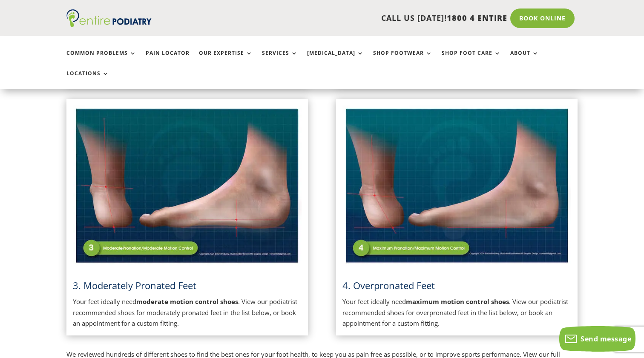  What do you see at coordinates (187, 313) in the screenshot?
I see `p: Your feet ideally need . View our podiatrist recommended shoes for moderately pronated feet in th...` at bounding box center [187, 313].